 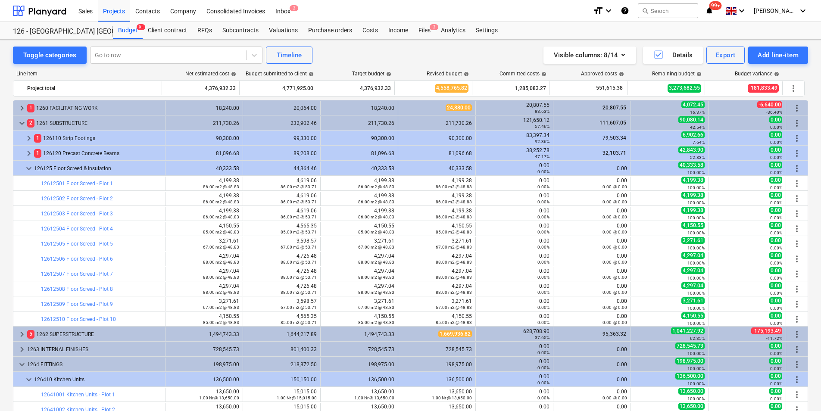 I want to click on div: 4,771,925.00, so click(x=278, y=88).